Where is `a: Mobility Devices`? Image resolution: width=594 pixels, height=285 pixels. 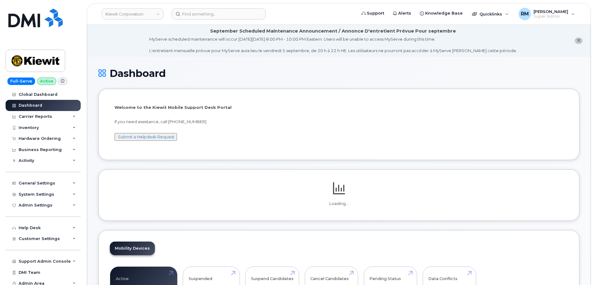
a: Mobility Devices is located at coordinates (132, 248).